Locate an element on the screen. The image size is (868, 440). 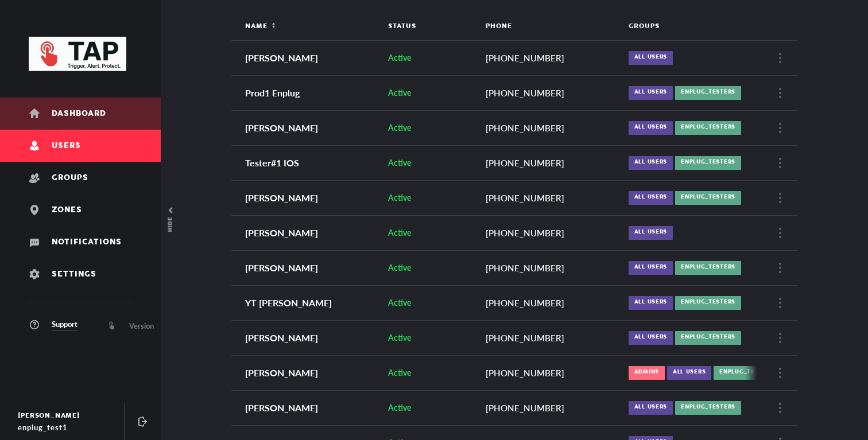
span: Settings is located at coordinates (74, 275).